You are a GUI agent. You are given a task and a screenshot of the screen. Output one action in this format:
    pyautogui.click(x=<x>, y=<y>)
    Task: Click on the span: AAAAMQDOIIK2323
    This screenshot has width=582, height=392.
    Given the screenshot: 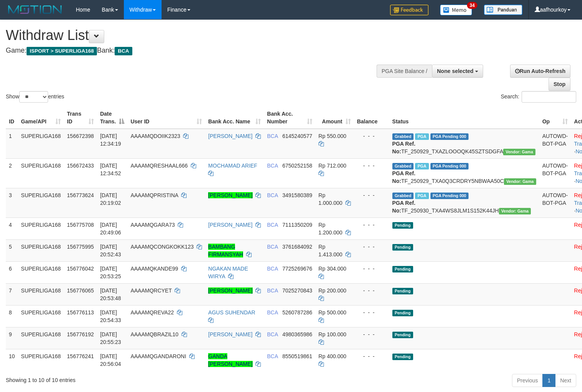 What is the action you would take?
    pyautogui.click(x=155, y=136)
    